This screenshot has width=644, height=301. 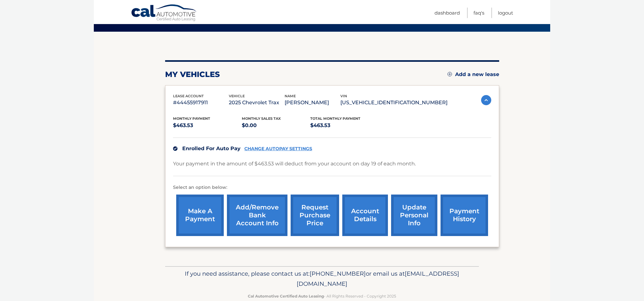 I want to click on a: Add a new lease, so click(x=473, y=75).